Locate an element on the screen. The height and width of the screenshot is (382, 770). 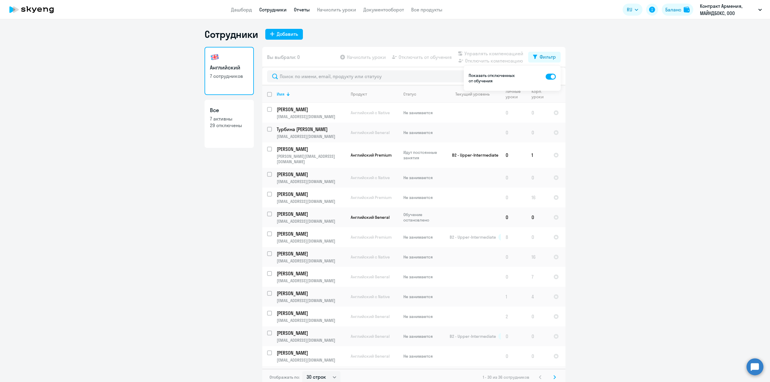
td: 4 is located at coordinates (538, 297).